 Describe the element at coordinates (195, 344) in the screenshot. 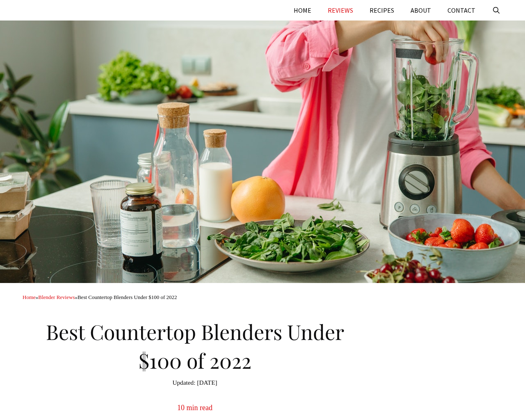

I see `h1: Best Countertop Blenders Under $100 of 2022` at that location.